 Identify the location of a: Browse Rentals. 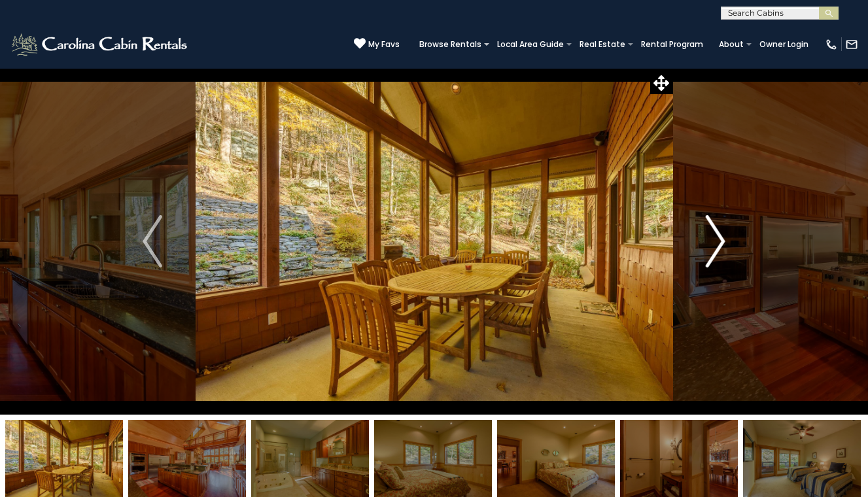
(450, 45).